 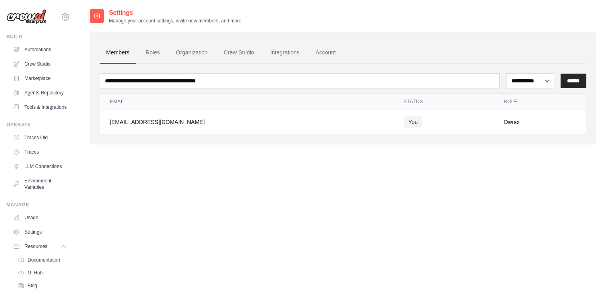 What do you see at coordinates (38, 37) in the screenshot?
I see `div: Build` at bounding box center [38, 37].